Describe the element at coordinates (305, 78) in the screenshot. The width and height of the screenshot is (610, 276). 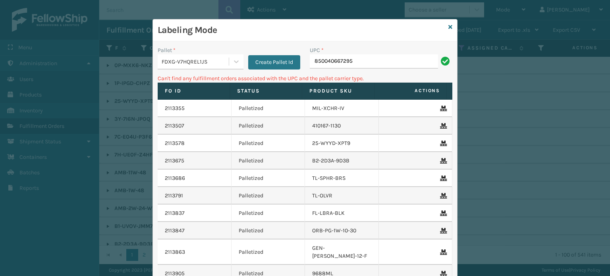
I see `p: Can't find any fulfillment orders associated with the UPC and the pallet carrier type.` at that location.